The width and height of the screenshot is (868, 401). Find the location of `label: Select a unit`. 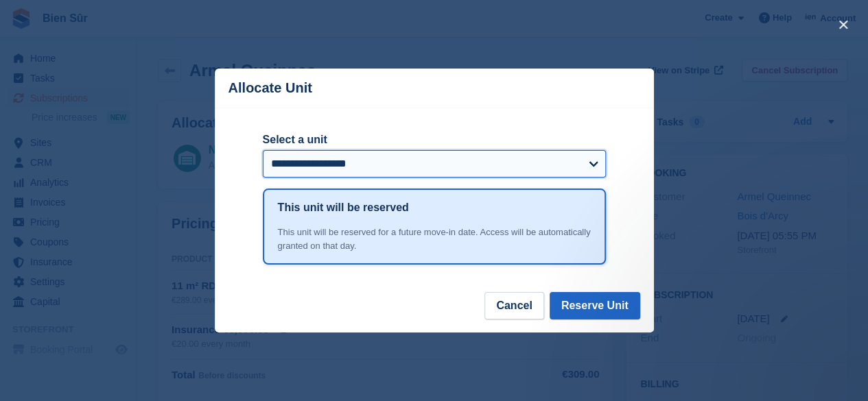

label: Select a unit is located at coordinates (434, 140).